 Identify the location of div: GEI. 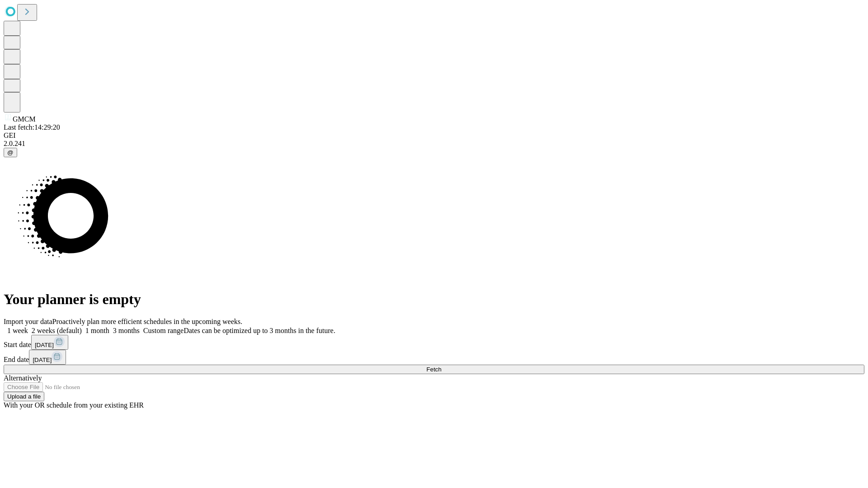
(434, 136).